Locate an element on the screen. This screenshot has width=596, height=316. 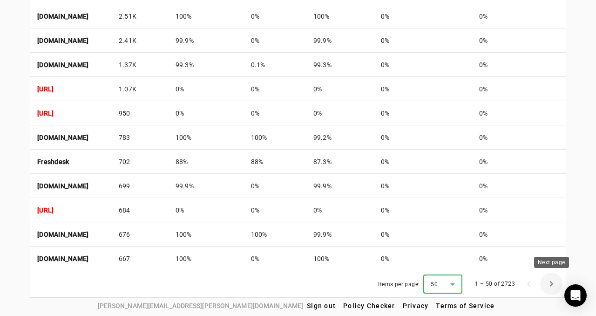
button: Privacy is located at coordinates (416, 305).